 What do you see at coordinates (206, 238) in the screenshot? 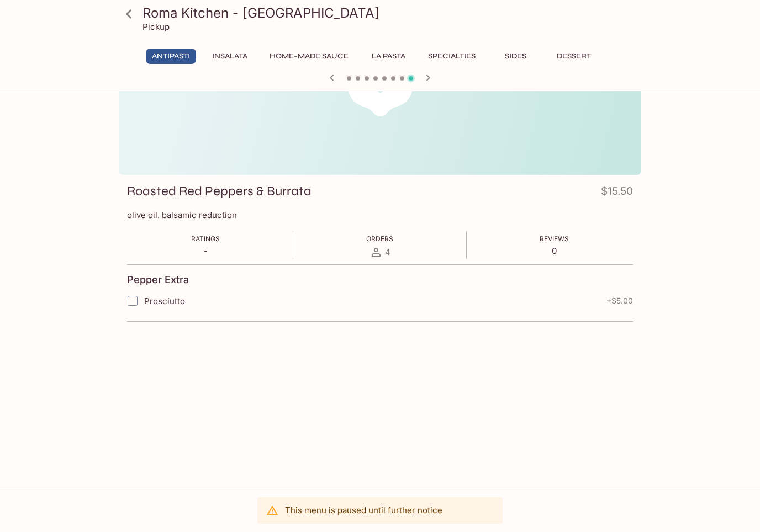
I see `span: Ratings` at bounding box center [206, 238].